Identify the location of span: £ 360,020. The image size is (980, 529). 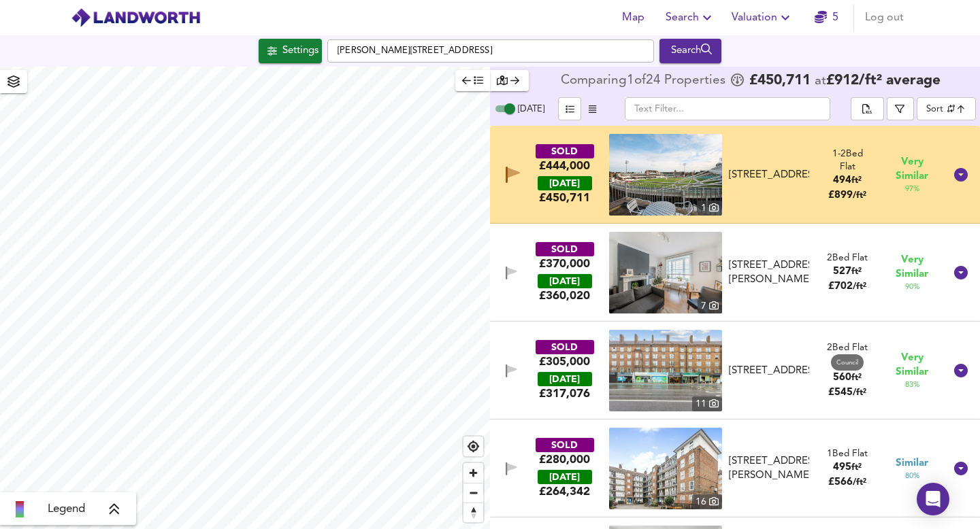
(564, 296).